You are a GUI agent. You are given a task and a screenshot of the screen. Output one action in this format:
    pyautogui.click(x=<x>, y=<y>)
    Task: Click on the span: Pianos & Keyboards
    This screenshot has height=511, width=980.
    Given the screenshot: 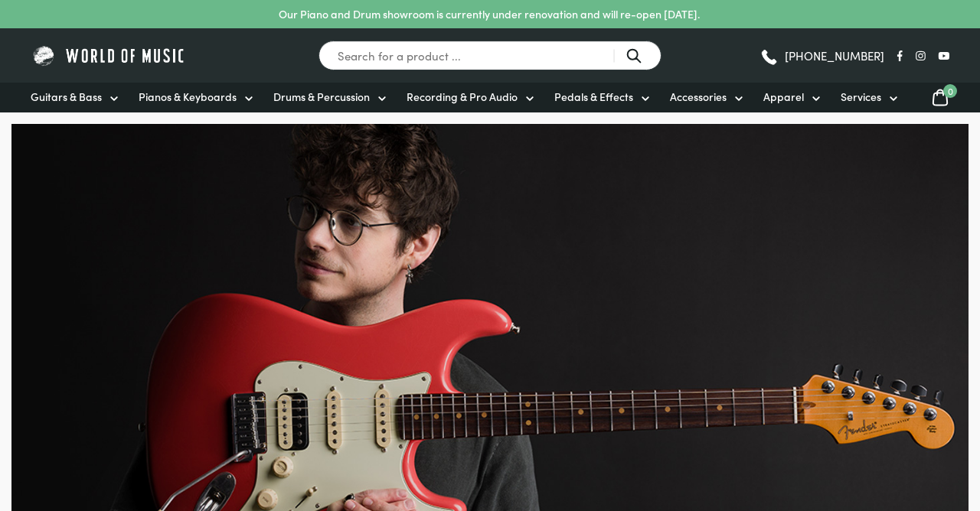 What is the action you would take?
    pyautogui.click(x=187, y=97)
    